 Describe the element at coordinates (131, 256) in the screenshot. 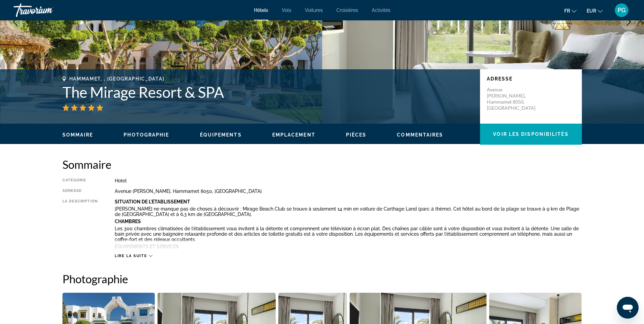

I see `span: Lire la suite` at that location.